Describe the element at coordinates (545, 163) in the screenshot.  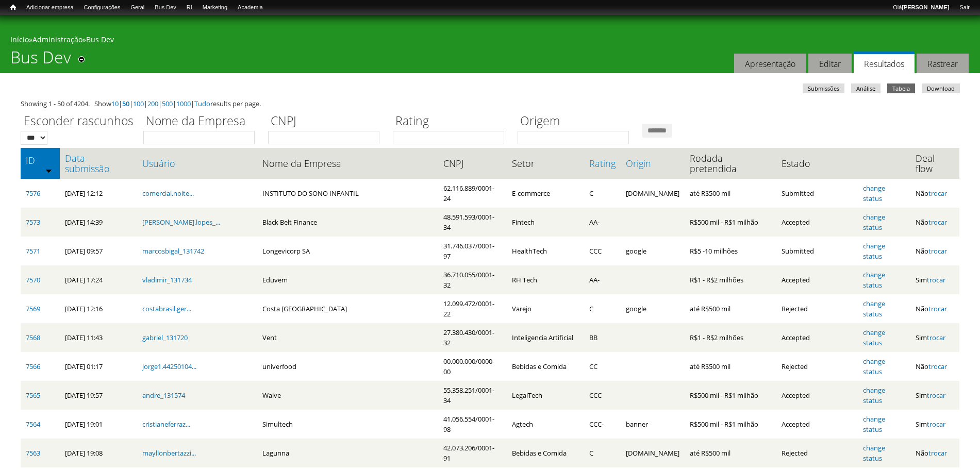
I see `th: Setor` at that location.